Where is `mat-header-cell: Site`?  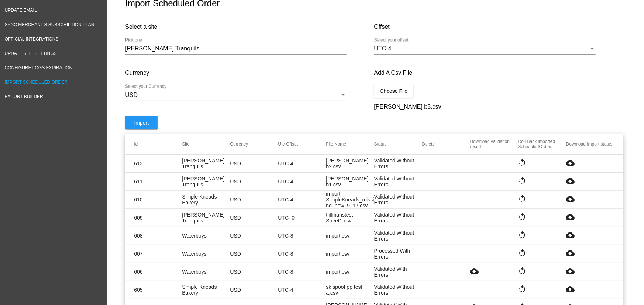 mat-header-cell: Site is located at coordinates (206, 144).